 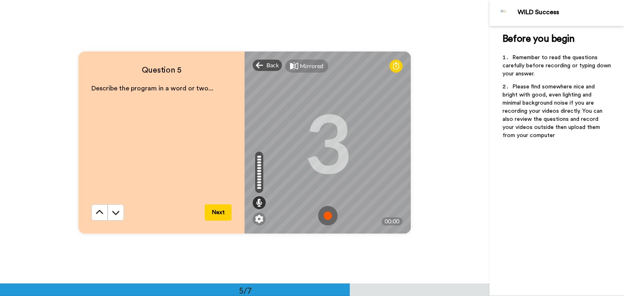 I want to click on div: WILD Success, so click(x=570, y=12).